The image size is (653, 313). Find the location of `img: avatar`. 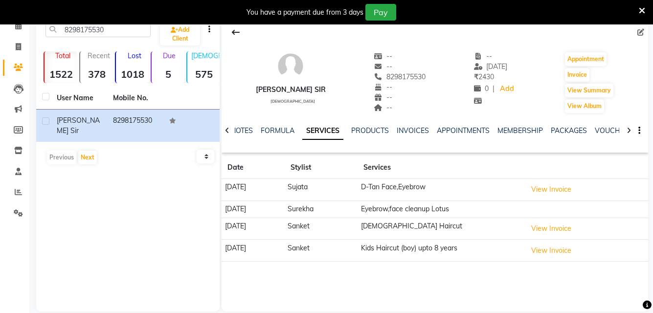

img: avatar is located at coordinates (290, 66).